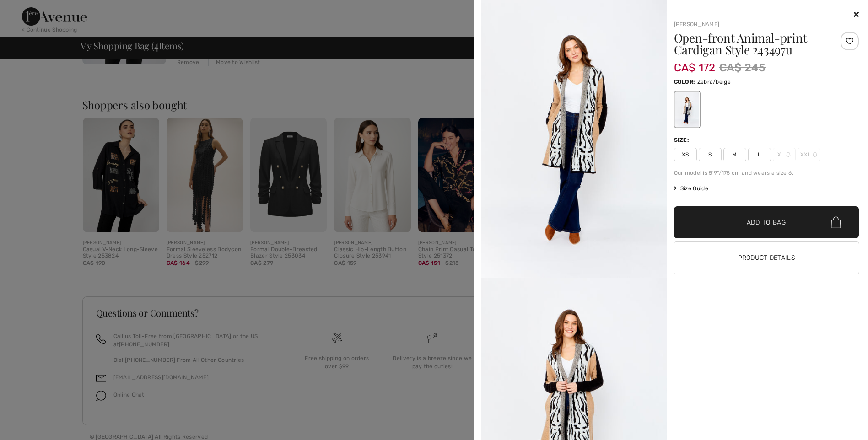 This screenshot has height=440, width=868. Describe the element at coordinates (691, 189) in the screenshot. I see `span: Size Guide` at that location.